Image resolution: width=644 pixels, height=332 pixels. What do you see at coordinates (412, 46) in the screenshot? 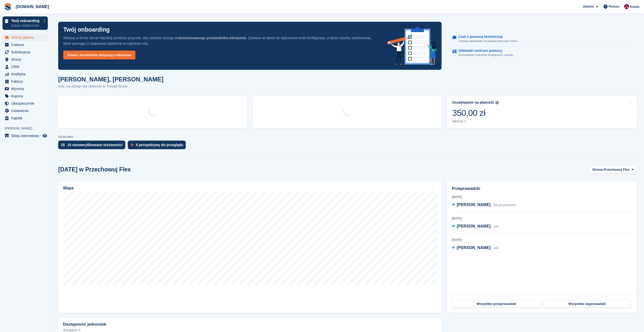
I see `img: onboarding-info-6c161a55d2c0e0a8cae90662b2fe09162a5109e8cc188191df67fb4f79e88e88.svg` at bounding box center [412, 46].